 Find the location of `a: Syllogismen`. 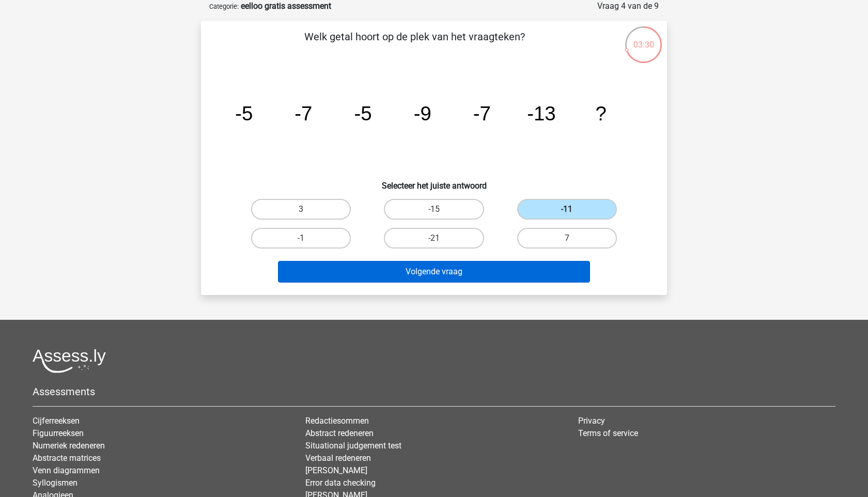

a: Syllogismen is located at coordinates (55, 483).